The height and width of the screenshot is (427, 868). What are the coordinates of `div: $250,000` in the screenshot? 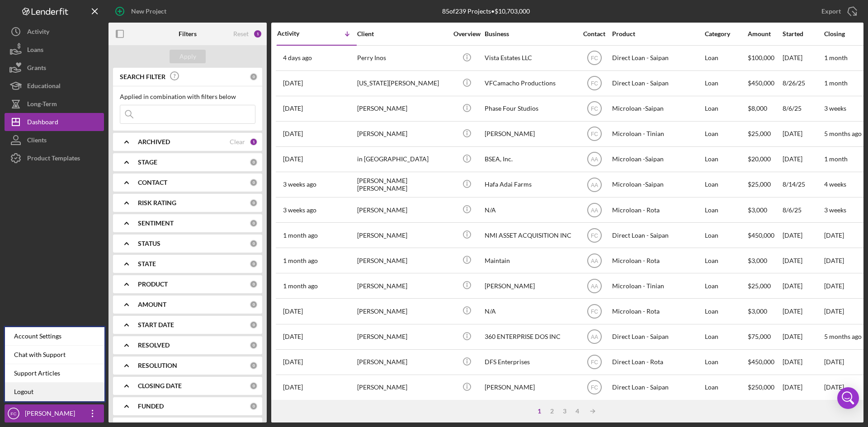 It's located at (765, 387).